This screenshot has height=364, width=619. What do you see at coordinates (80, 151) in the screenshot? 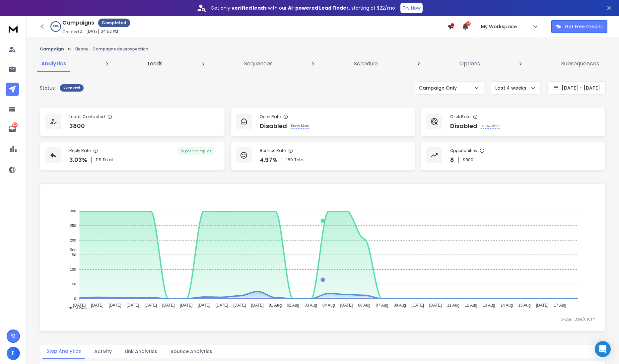
I see `p: Reply Rate` at bounding box center [80, 151].